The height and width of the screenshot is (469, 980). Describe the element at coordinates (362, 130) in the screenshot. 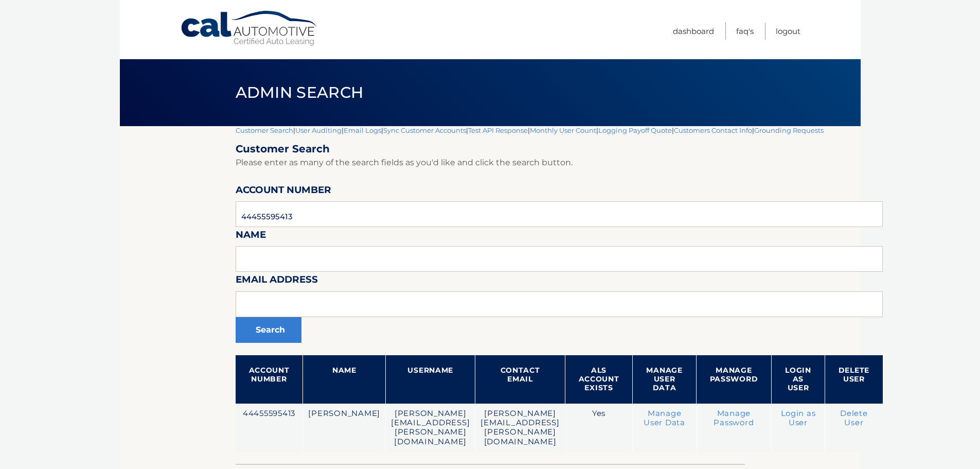

I see `a: Email Logs` at that location.